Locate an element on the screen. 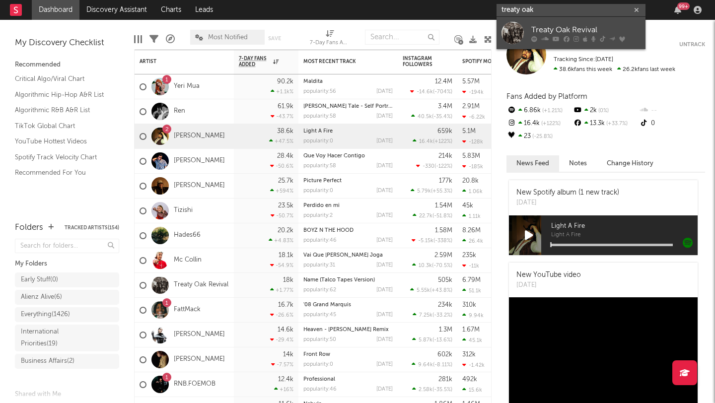 Image resolution: width=715 pixels, height=403 pixels. div: +47.5 % is located at coordinates (281, 141).